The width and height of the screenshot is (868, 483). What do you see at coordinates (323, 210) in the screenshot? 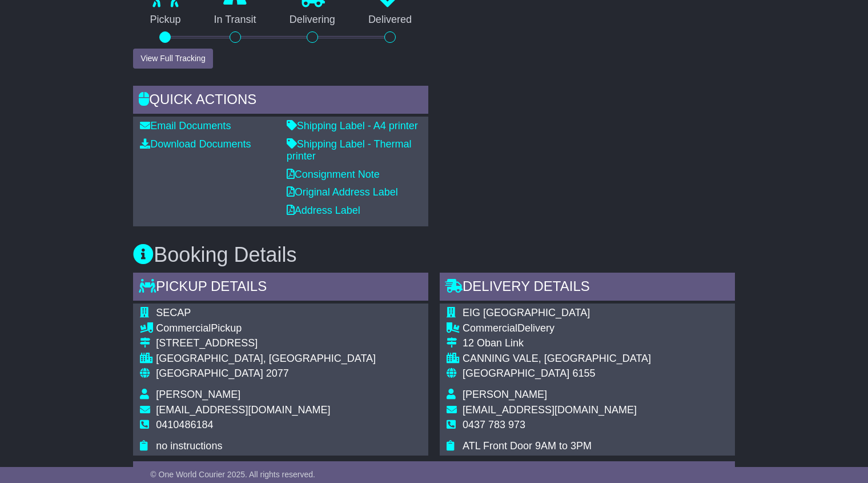
I see `a: Address Label` at bounding box center [323, 210].